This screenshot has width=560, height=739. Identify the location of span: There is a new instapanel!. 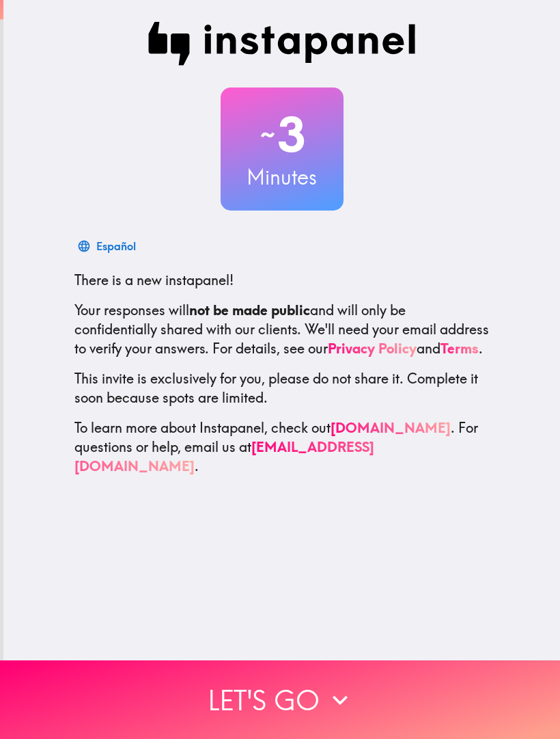
(154, 280).